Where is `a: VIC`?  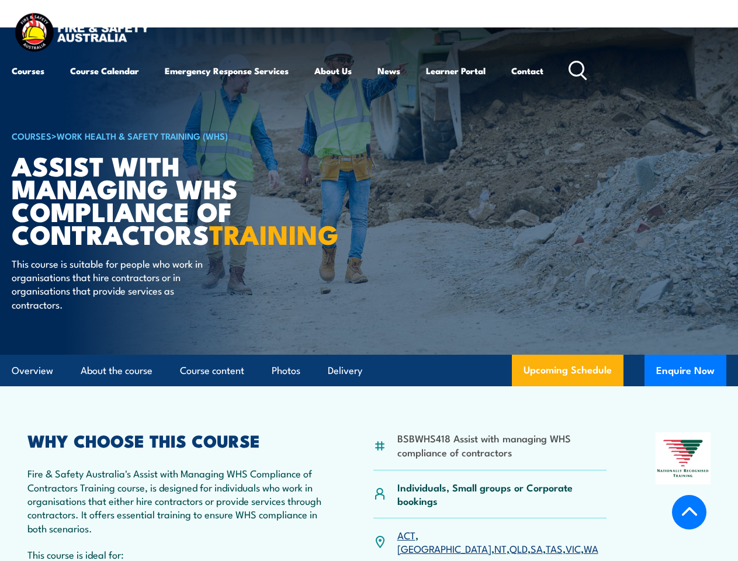 a: VIC is located at coordinates (573, 548).